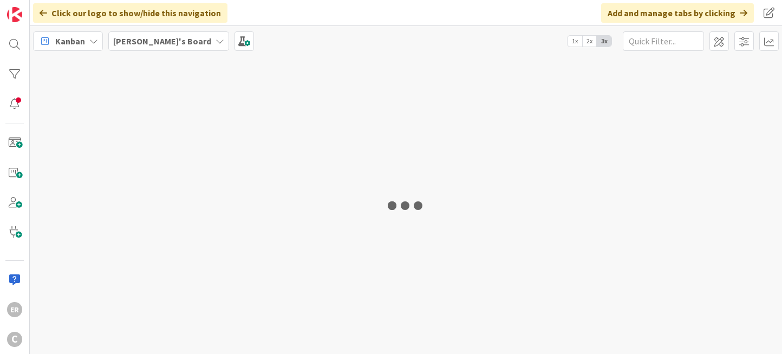 The image size is (782, 354). I want to click on span: 1x, so click(574, 41).